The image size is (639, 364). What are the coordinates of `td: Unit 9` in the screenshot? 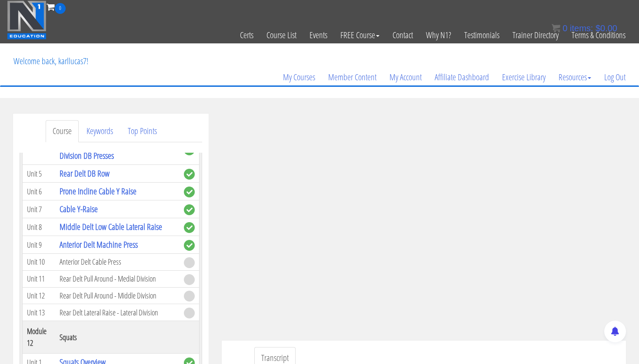 It's located at (39, 245).